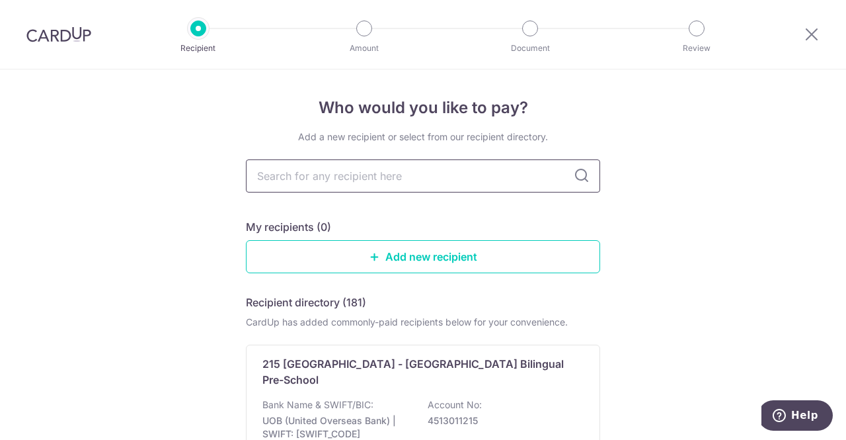  Describe the element at coordinates (43, 15) in the screenshot. I see `span: Help` at that location.